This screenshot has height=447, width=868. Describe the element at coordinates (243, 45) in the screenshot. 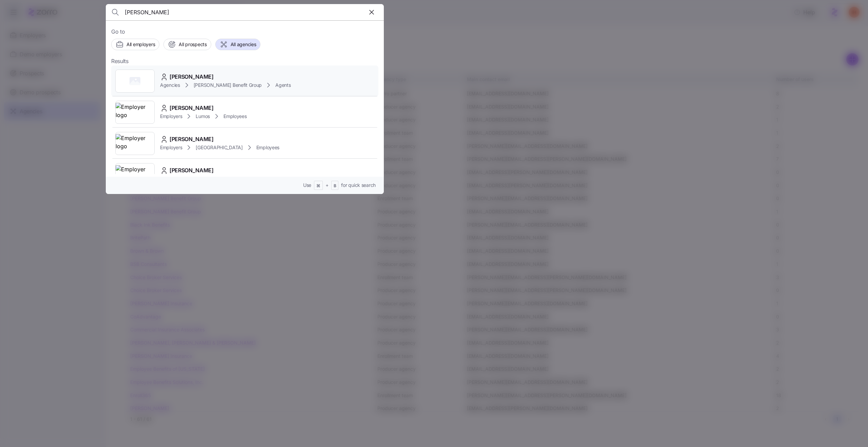

I see `span: All agencies` at that location.